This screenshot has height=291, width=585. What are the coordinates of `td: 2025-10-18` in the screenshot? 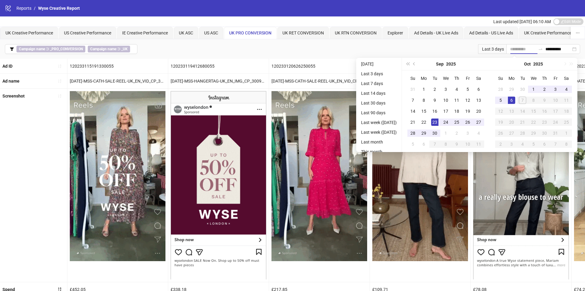 It's located at (566, 111).